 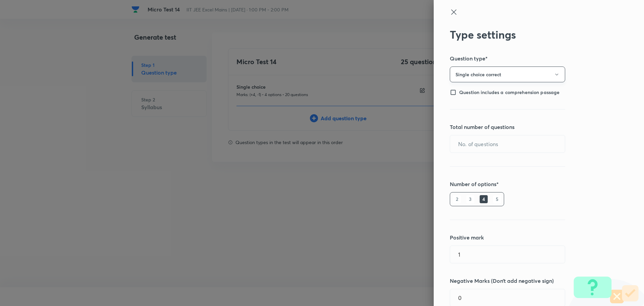 I want to click on h5: Question type*, so click(x=528, y=59).